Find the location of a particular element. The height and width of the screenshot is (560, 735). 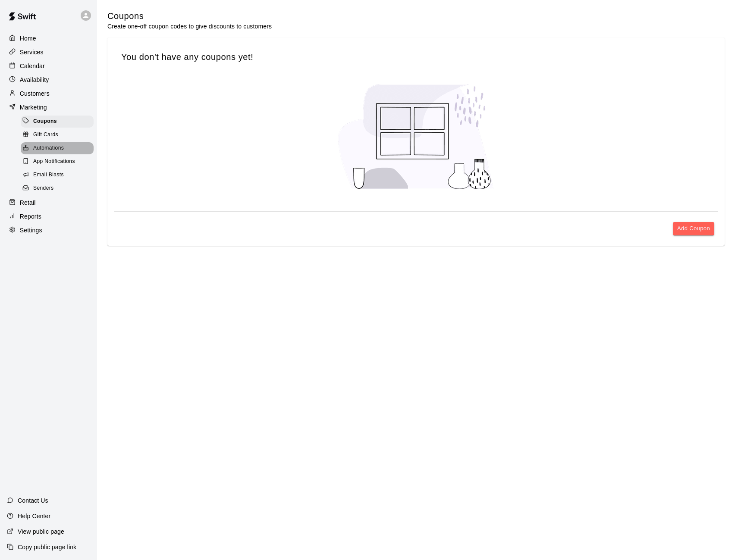

p: Contact Us is located at coordinates (33, 501).